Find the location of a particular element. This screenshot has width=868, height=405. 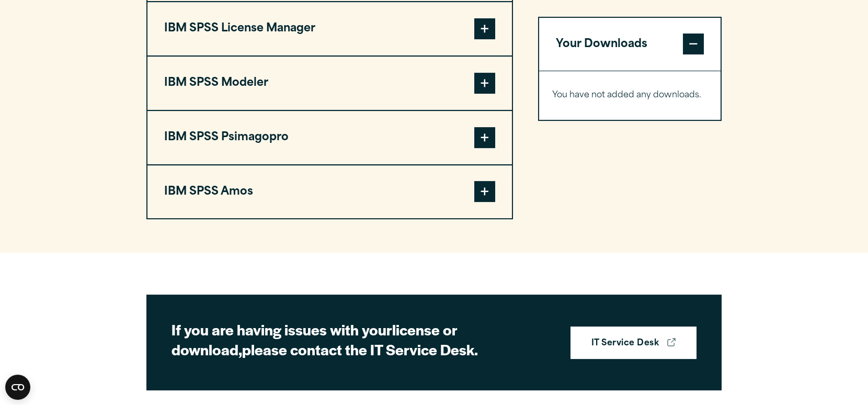

strong: IT Service Desk is located at coordinates (625, 344).